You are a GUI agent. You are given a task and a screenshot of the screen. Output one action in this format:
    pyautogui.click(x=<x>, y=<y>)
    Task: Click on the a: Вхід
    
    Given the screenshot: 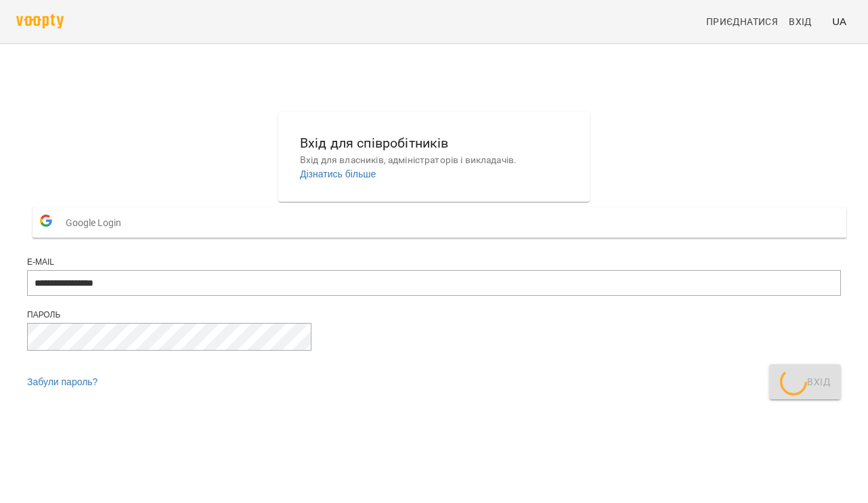 What is the action you would take?
    pyautogui.click(x=805, y=21)
    